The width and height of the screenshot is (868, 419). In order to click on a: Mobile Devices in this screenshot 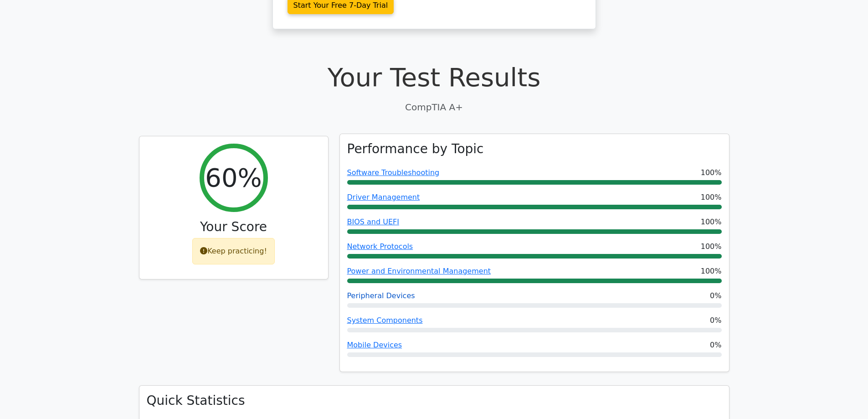, I will do `click(375, 345)`.